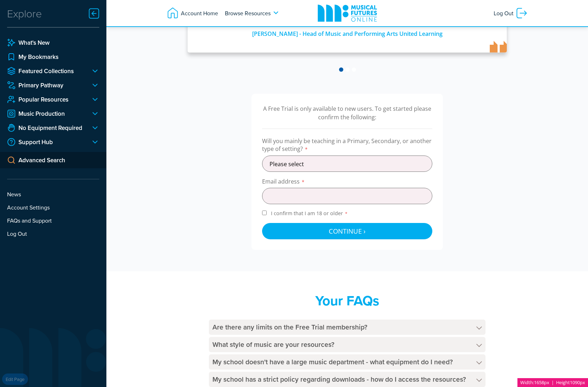 Image resolution: width=588 pixels, height=387 pixels. What do you see at coordinates (53, 207) in the screenshot?
I see `a: Account Settings` at bounding box center [53, 207].